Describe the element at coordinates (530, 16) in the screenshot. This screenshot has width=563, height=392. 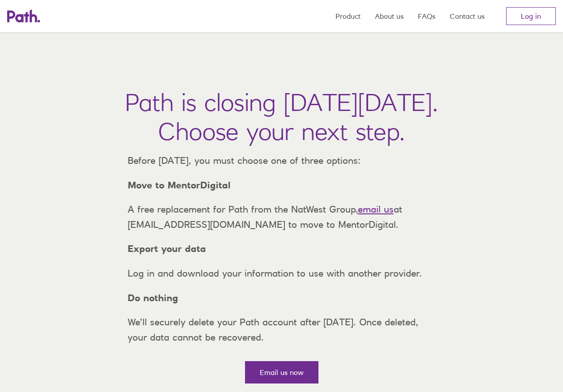
I see `a: Log in` at that location.